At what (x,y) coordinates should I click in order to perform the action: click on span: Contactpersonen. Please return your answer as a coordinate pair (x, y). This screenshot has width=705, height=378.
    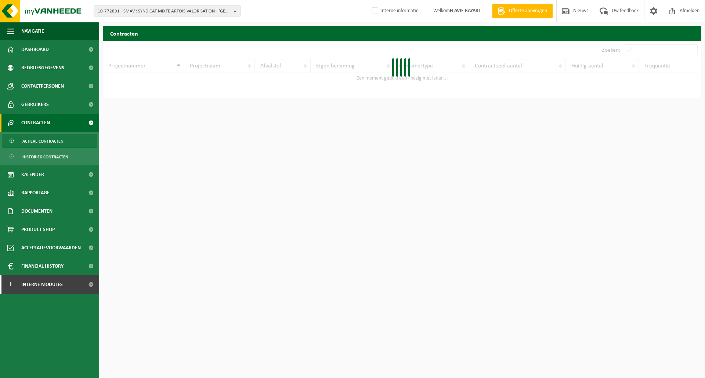
    Looking at the image, I should click on (43, 86).